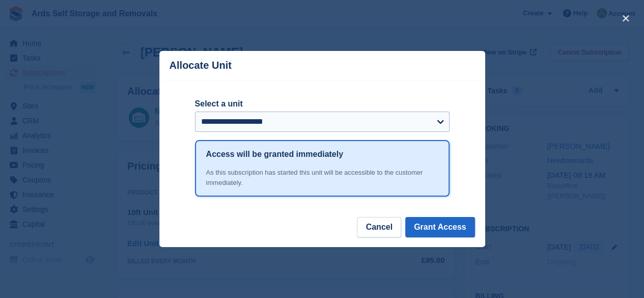  I want to click on label: Select a unit, so click(322, 104).